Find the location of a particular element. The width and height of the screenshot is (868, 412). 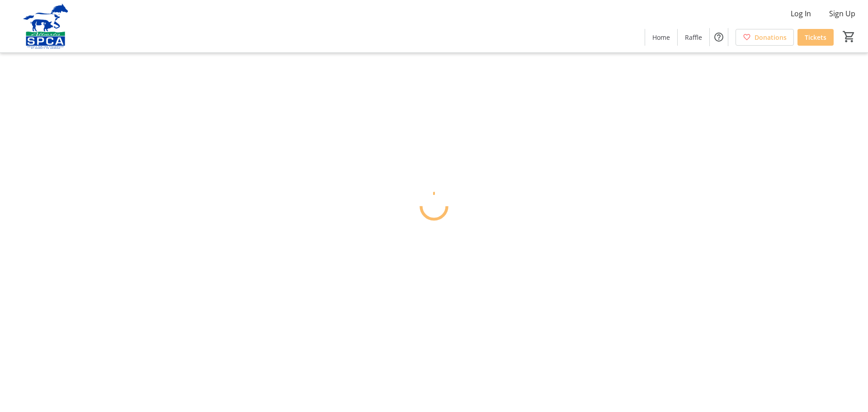

a: Donations is located at coordinates (765, 37).